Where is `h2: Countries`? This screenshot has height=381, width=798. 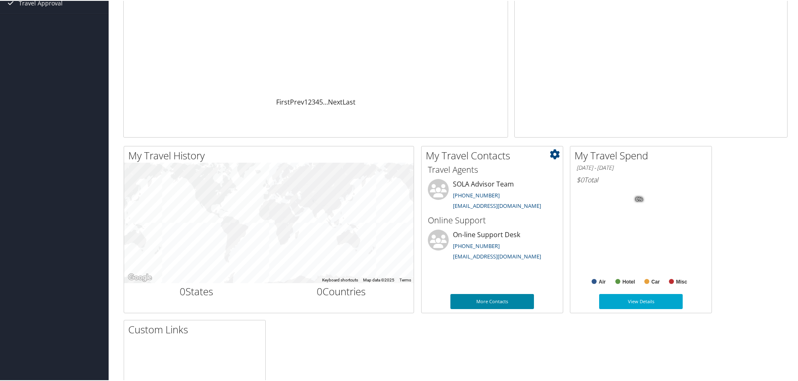 h2: Countries is located at coordinates (341, 290).